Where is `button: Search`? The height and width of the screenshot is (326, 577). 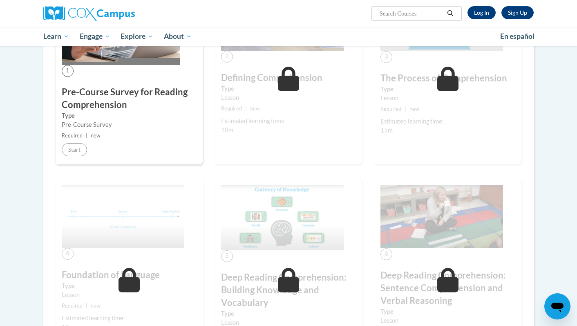 button: Search is located at coordinates (450, 13).